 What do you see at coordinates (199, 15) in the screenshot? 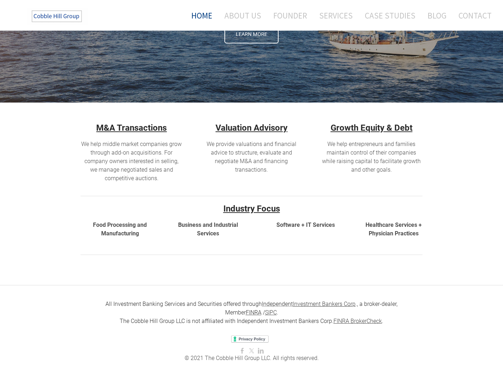
I see `a: Home` at bounding box center [199, 15].